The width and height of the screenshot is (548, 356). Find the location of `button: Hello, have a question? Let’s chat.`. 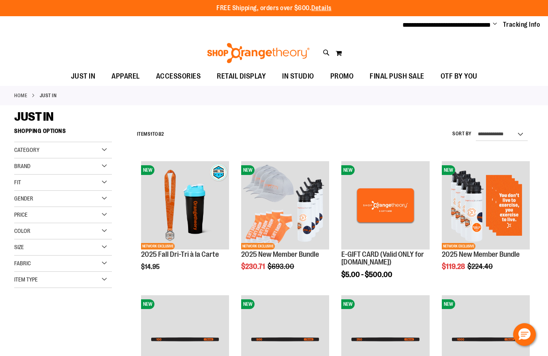

button: Hello, have a question? Let’s chat. is located at coordinates (525, 335).